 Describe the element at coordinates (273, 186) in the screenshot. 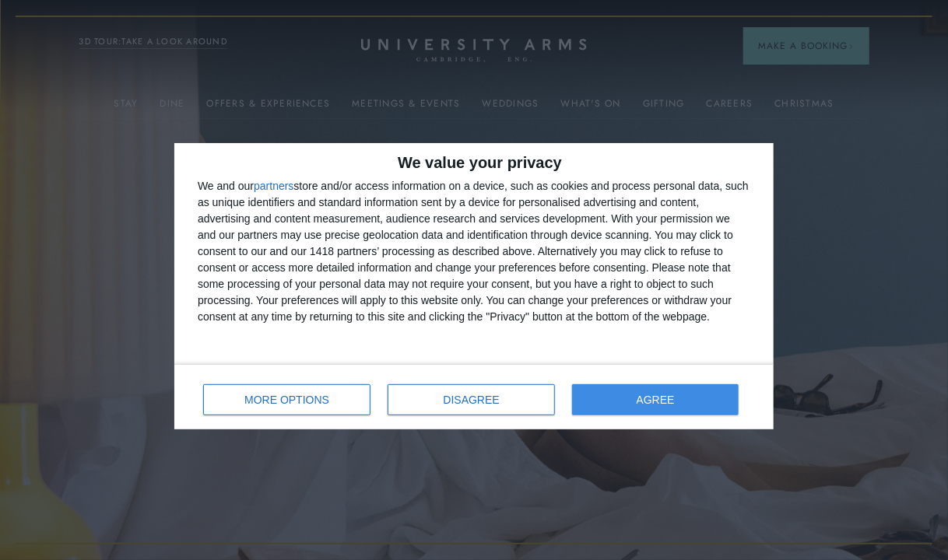

I see `button: partners` at that location.